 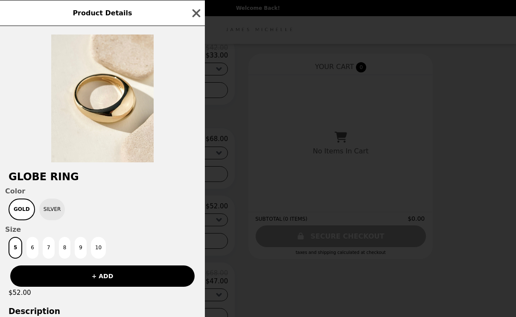 What do you see at coordinates (22, 209) in the screenshot?
I see `button: Gold` at bounding box center [22, 209].